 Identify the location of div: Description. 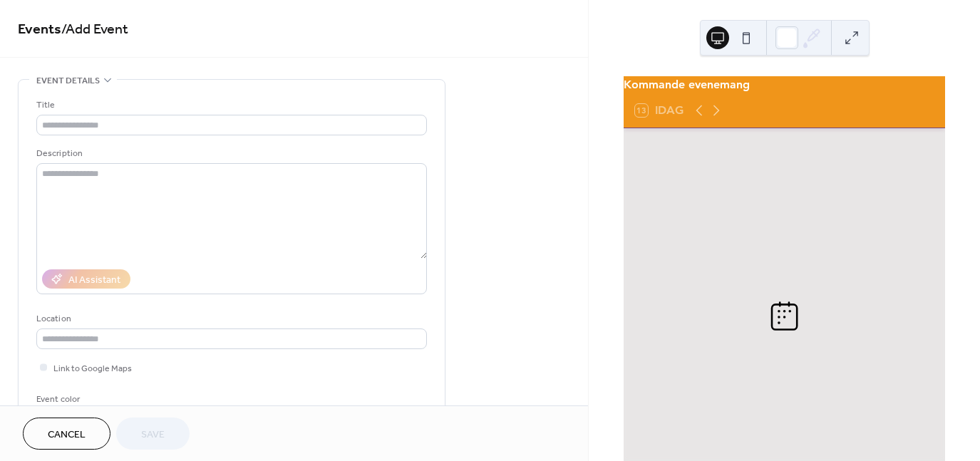
(230, 153).